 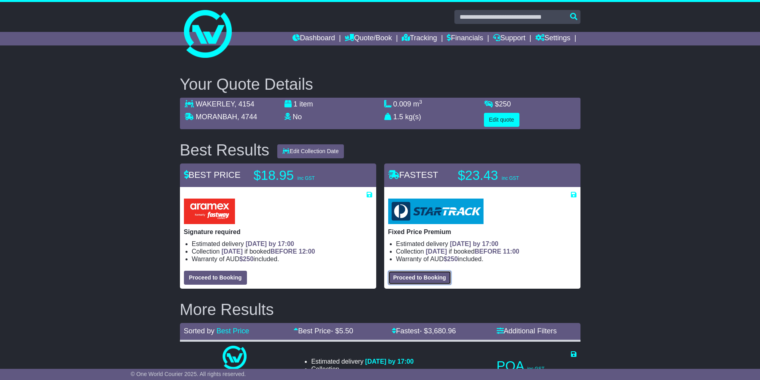 I want to click on span: © One World Courier 2025. All rights reserved., so click(x=188, y=374).